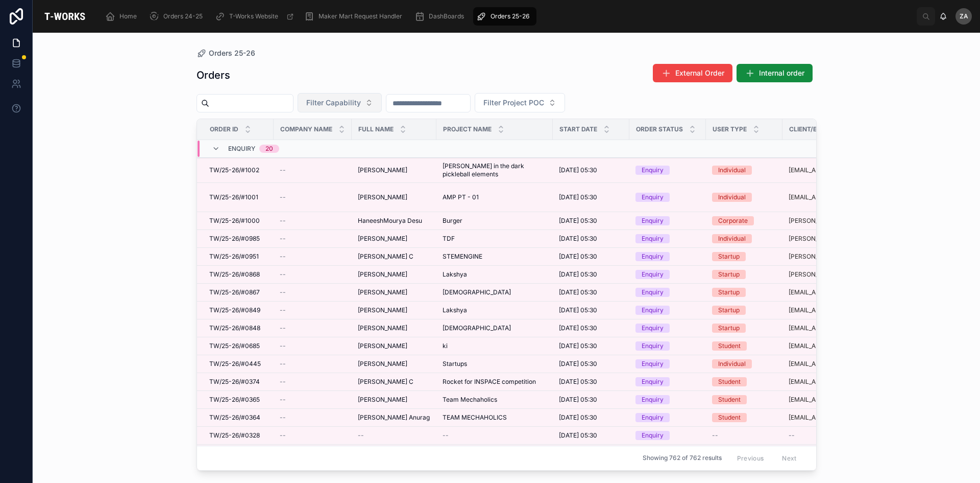 This screenshot has height=483, width=980. I want to click on a: Lakshya, so click(495, 275).